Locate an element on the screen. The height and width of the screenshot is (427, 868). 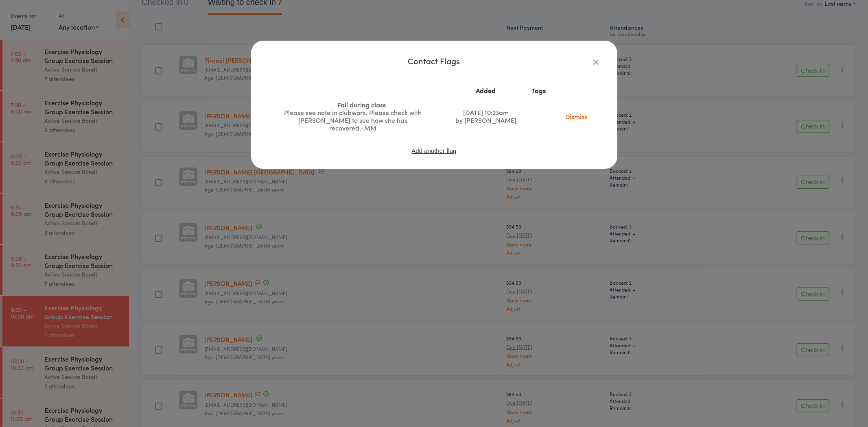
span: Fall during class is located at coordinates (362, 104).